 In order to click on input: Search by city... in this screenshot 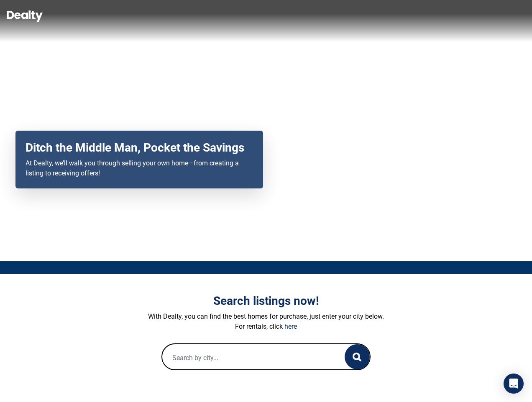, I will do `click(245, 358)`.